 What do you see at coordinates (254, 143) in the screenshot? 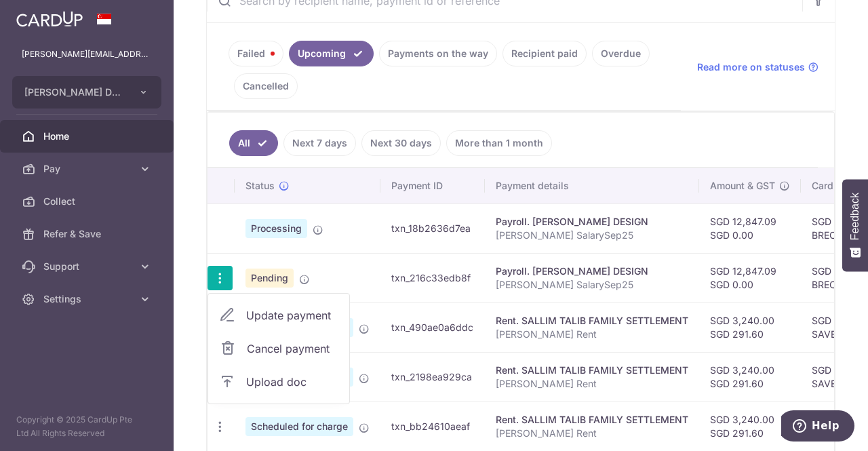
I see `a: All` at bounding box center [254, 143].